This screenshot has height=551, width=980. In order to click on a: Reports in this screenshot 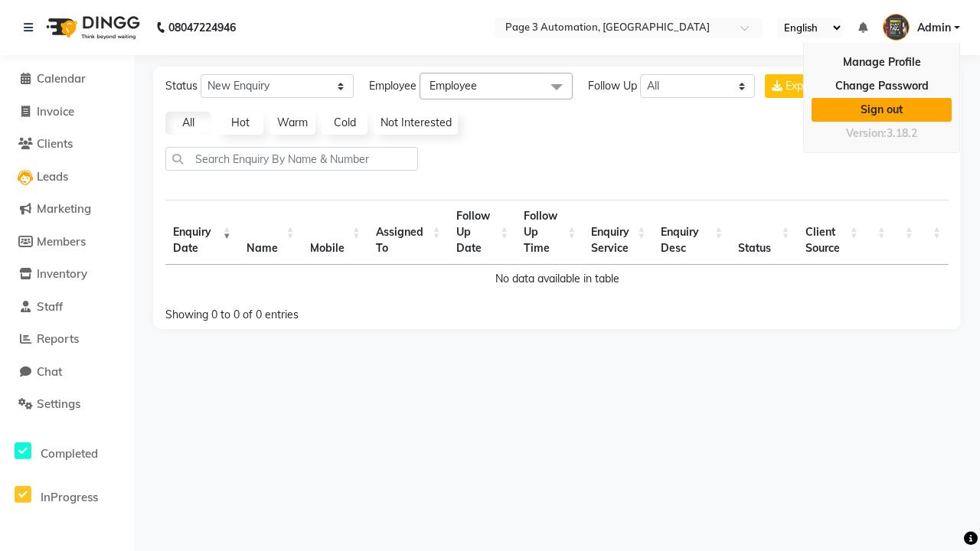, I will do `click(67, 339)`.